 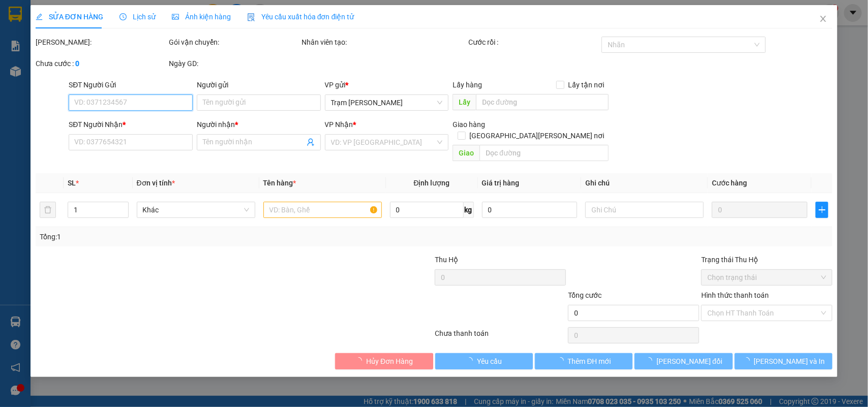 What do you see at coordinates (310, 142) in the screenshot?
I see `span: user-add` at bounding box center [310, 142].